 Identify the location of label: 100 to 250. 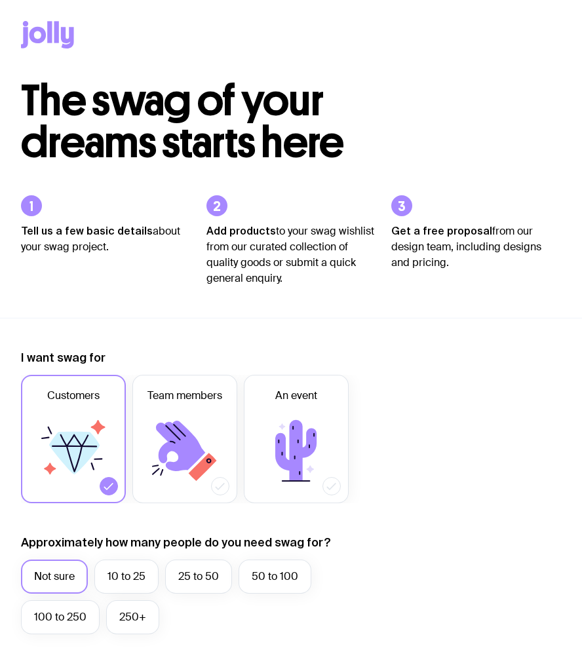
(60, 617).